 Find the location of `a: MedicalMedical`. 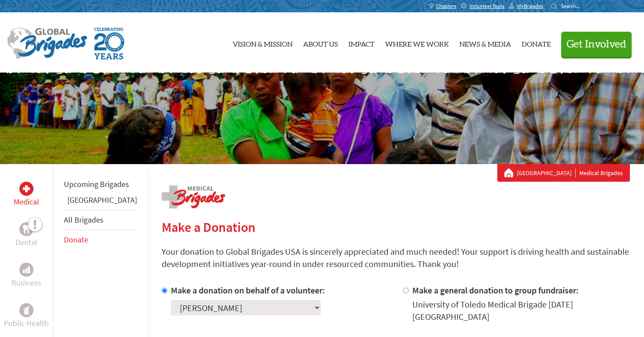

a: MedicalMedical is located at coordinates (27, 195).